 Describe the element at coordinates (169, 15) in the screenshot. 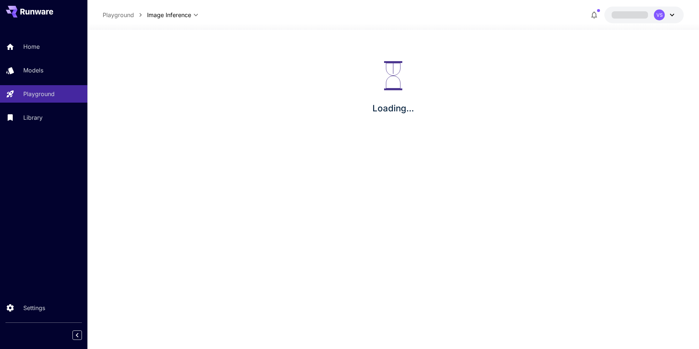

I see `span: Image Inference` at that location.